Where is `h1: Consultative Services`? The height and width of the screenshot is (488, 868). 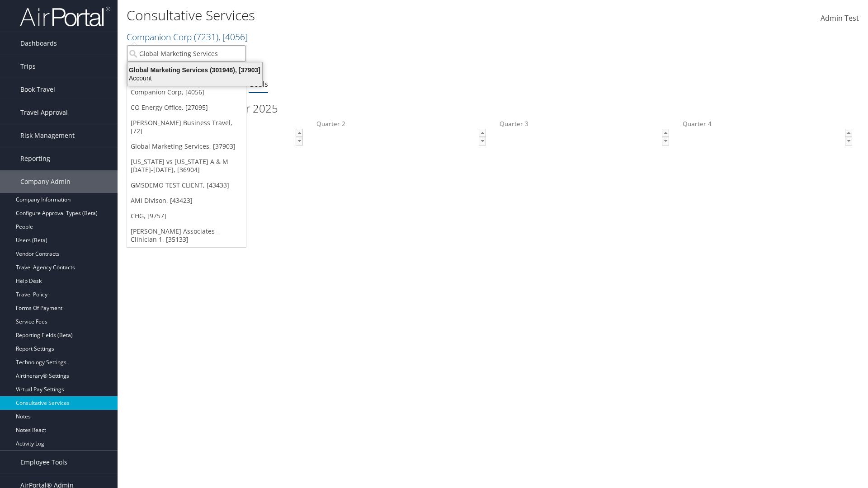 h1: Consultative Services is located at coordinates (370, 15).